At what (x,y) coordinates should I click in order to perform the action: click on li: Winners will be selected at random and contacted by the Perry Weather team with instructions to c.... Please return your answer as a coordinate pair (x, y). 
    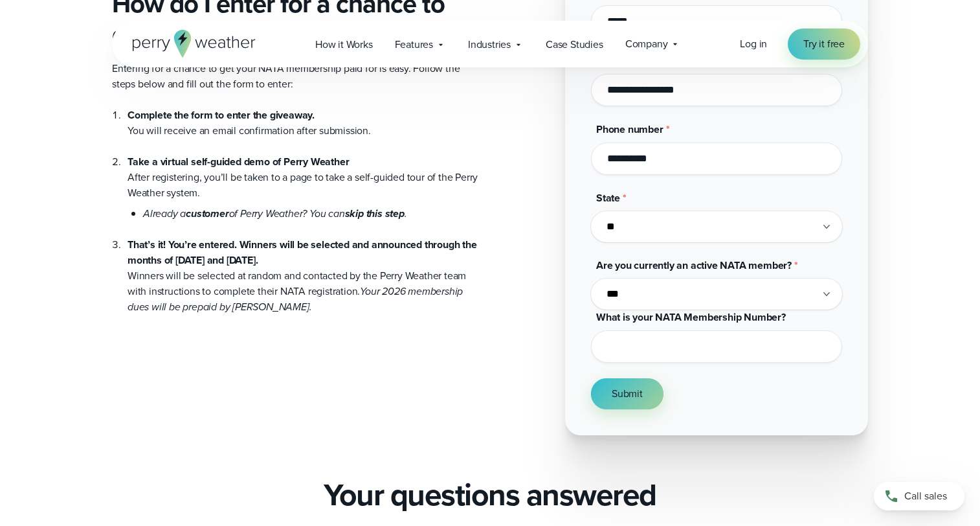
    Looking at the image, I should click on (304, 268).